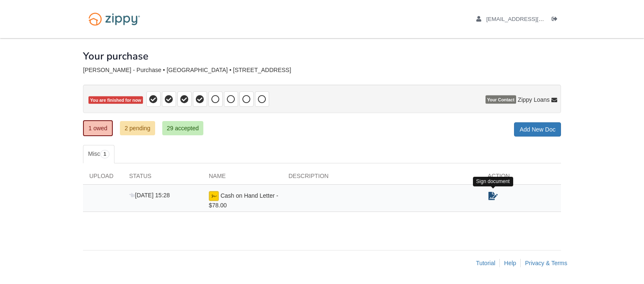 The width and height of the screenshot is (644, 284). I want to click on a: edit profile, so click(529, 20).